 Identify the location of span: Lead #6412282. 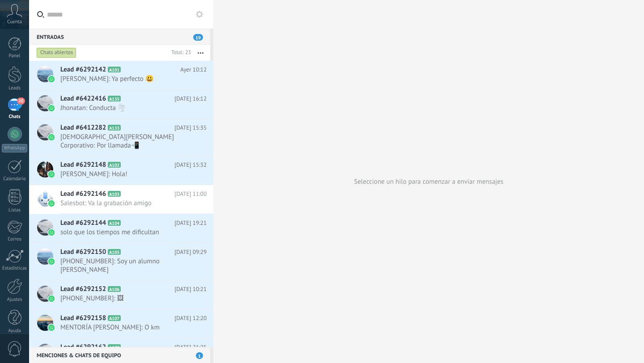
(83, 128).